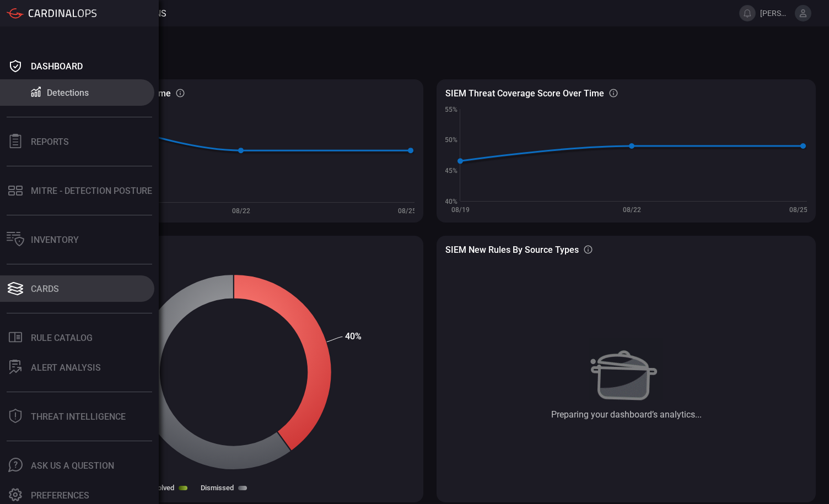  I want to click on div: MITRE - Detection Posture, so click(92, 191).